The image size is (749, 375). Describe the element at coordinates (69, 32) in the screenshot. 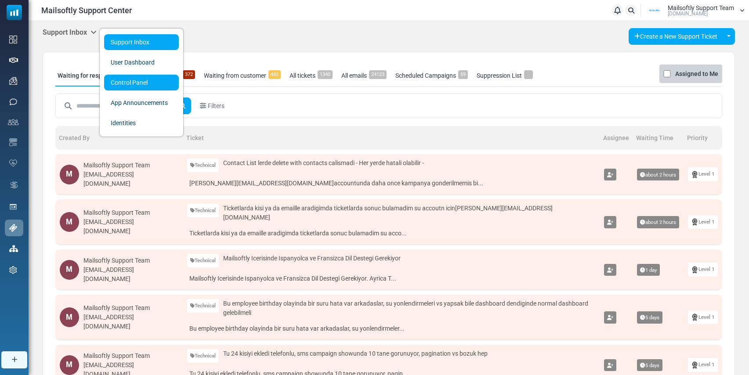

I see `h5: Support Inbox` at that location.